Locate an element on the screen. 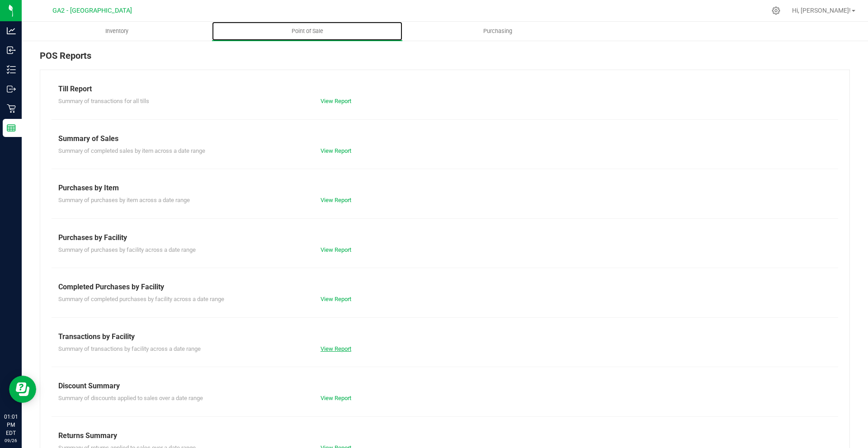 The image size is (868, 448). span: Summary of purchases by facility across a date range is located at coordinates (127, 250).